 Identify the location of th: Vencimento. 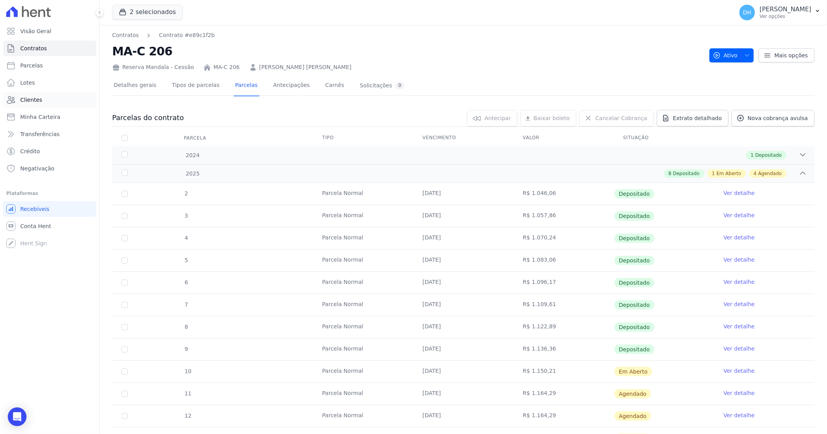
(463, 138).